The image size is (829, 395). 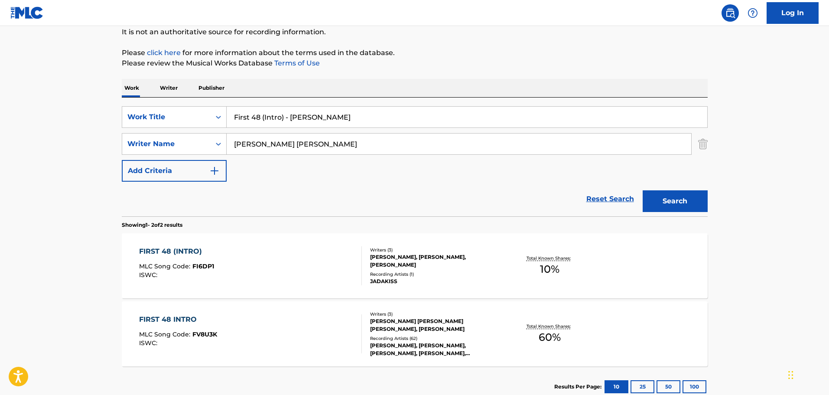 I want to click on img: Delete Criterion, so click(x=703, y=144).